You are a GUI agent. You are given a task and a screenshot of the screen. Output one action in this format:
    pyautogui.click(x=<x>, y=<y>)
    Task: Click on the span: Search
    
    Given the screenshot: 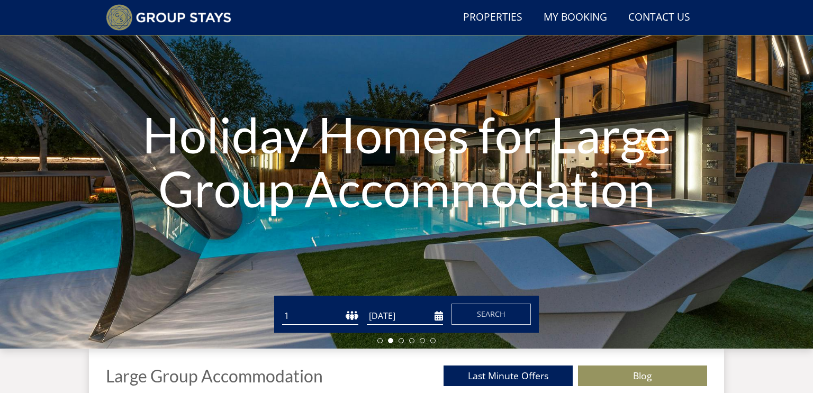 What is the action you would take?
    pyautogui.click(x=491, y=314)
    